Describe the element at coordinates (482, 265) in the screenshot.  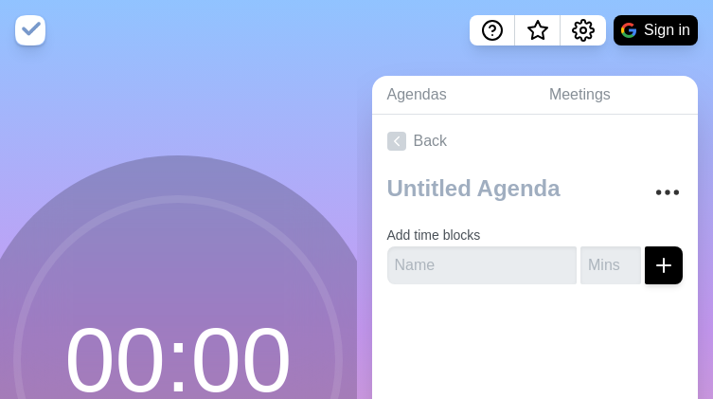
I see `input: Name` at that location.